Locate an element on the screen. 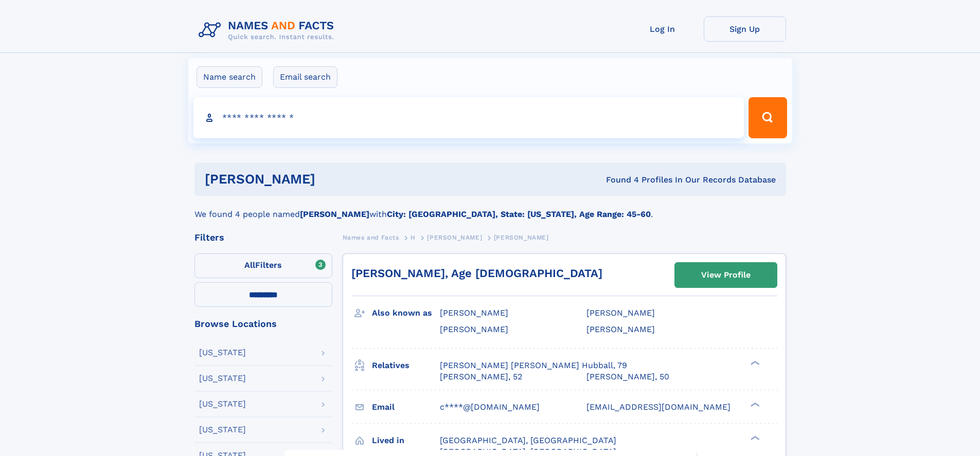 This screenshot has width=980, height=456. span: H is located at coordinates (413, 238).